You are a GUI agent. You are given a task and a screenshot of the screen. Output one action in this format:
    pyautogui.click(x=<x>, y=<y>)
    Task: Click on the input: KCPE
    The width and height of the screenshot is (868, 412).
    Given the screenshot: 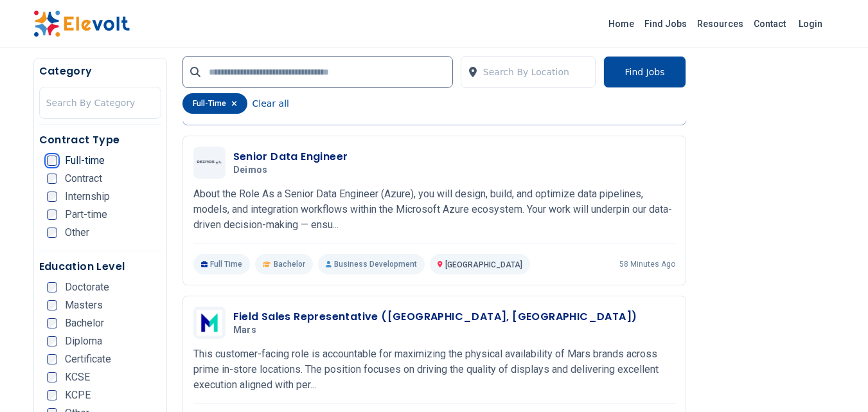 What is the action you would take?
    pyautogui.click(x=52, y=395)
    